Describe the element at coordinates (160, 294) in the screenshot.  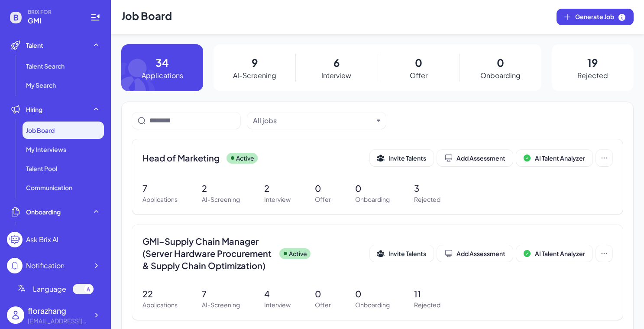
I see `p: 22` at that location.